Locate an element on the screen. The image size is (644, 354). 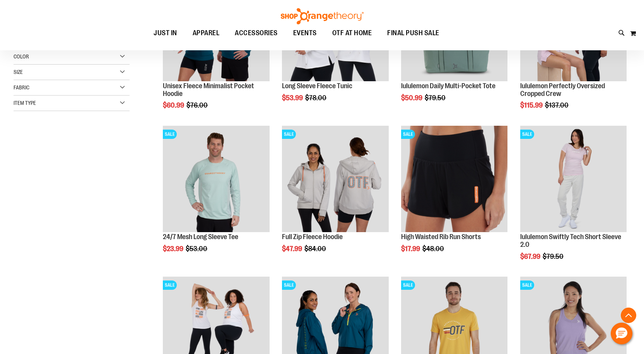
img: High Waisted Rib Run Shorts is located at coordinates (454, 179).